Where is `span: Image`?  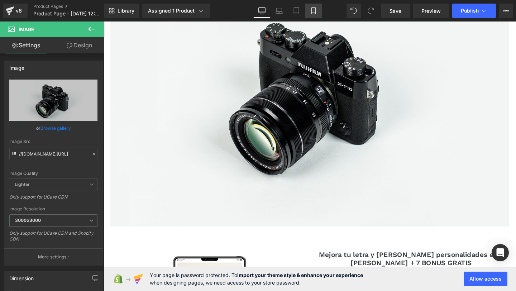
span: Image is located at coordinates (26, 29).